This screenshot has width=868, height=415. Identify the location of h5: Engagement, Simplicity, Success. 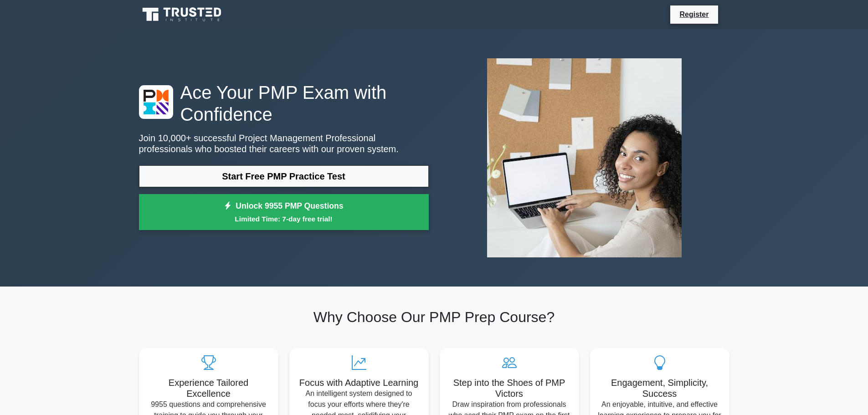
(659, 388).